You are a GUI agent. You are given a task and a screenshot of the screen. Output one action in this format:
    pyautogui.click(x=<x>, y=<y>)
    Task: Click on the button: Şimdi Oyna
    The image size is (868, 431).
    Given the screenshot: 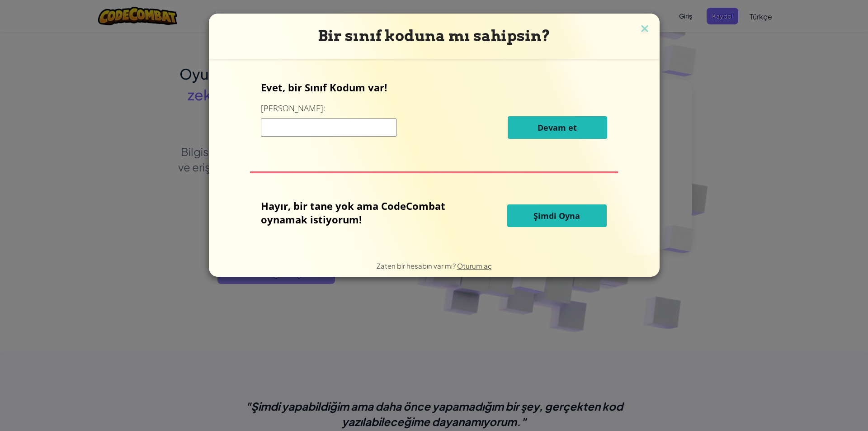 What is the action you would take?
    pyautogui.click(x=557, y=215)
    